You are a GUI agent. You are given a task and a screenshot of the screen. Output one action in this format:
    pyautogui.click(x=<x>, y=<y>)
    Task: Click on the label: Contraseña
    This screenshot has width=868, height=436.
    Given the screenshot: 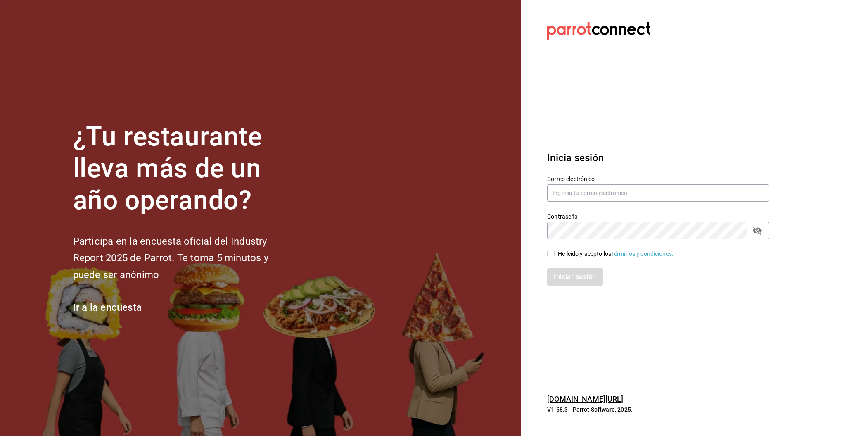 What is the action you would take?
    pyautogui.click(x=658, y=216)
    